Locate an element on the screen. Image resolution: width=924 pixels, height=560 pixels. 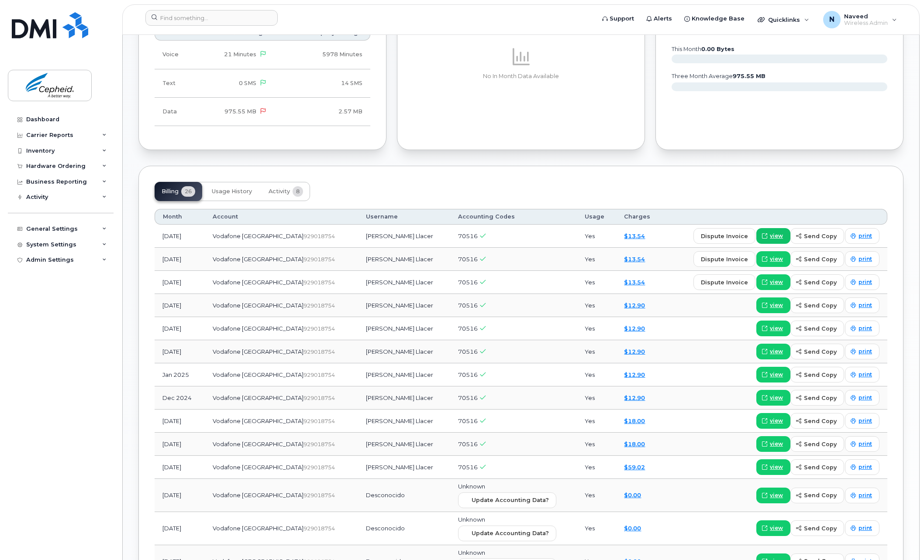
td: Data is located at coordinates (176, 111).